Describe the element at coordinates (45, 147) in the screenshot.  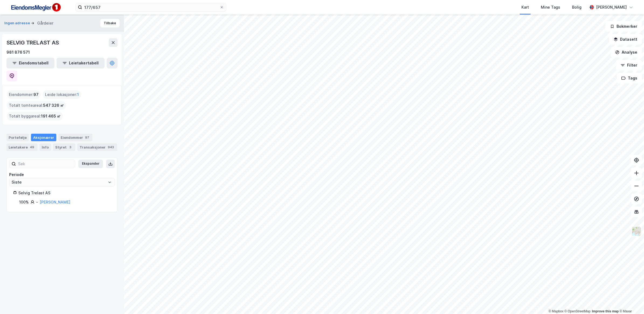
I see `div: Info` at that location.